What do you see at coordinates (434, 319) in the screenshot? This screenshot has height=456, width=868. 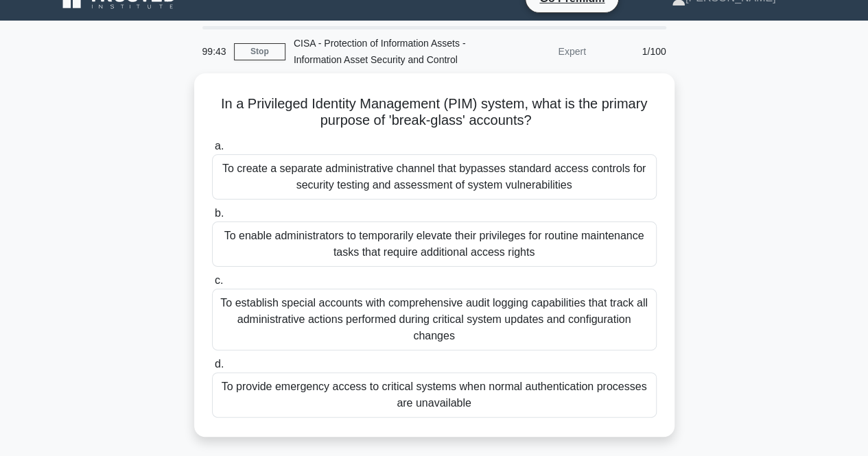 I see `div: To establish special accounts with comprehensive audit logging capabilities that track all admini...` at bounding box center [434, 319].